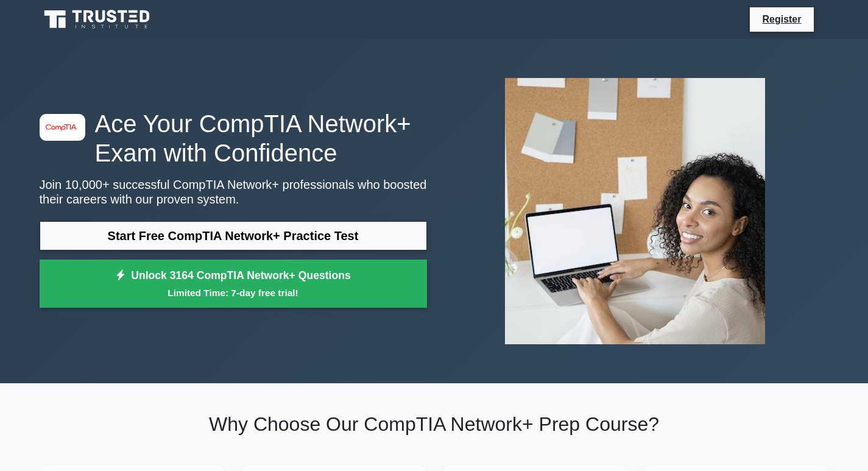 This screenshot has height=471, width=868. Describe the element at coordinates (233, 236) in the screenshot. I see `a: Start Free CompTIA Network+ Practice Test` at that location.